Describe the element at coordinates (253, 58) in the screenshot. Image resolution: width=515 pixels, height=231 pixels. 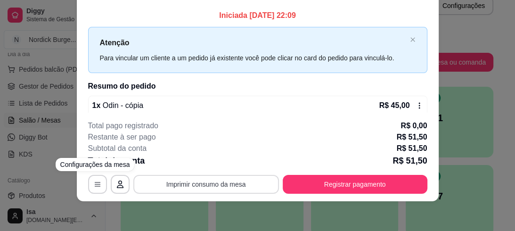
I see `div: Para vincular um cliente a um pedido já existente você pode clicar no card do pedido para vinculá...` at that location.